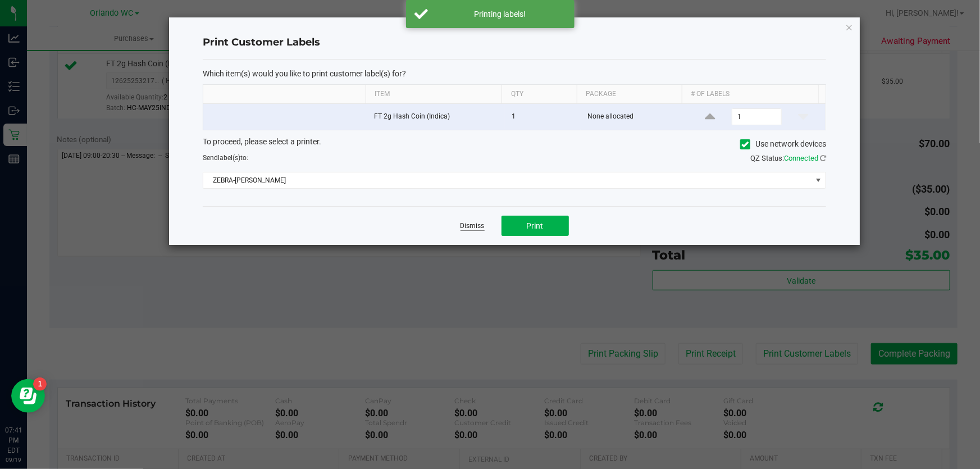  What do you see at coordinates (539, 94) in the screenshot?
I see `th: Qty` at bounding box center [539, 94].